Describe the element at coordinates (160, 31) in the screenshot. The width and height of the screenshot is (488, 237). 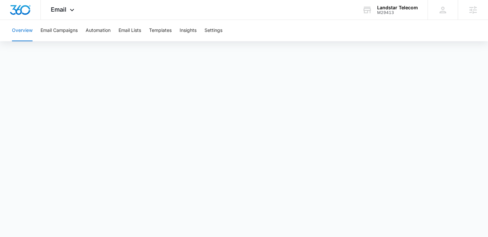
I see `button: Templates` at that location.